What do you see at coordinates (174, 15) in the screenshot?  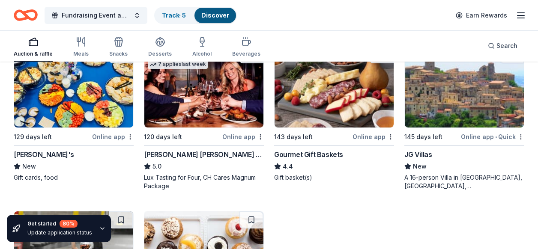 I see `a: Track· 5` at bounding box center [174, 15].